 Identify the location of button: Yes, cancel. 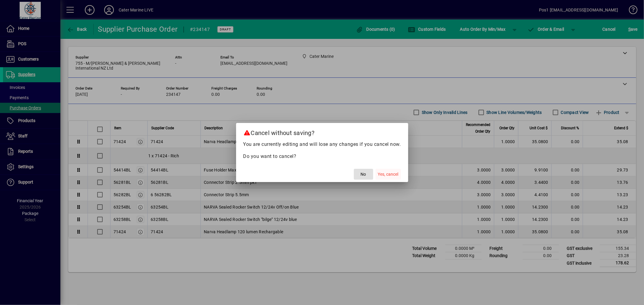
(388, 174).